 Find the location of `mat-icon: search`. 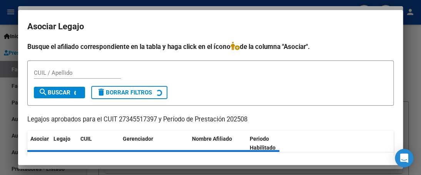

mat-icon: search is located at coordinates (43, 92).